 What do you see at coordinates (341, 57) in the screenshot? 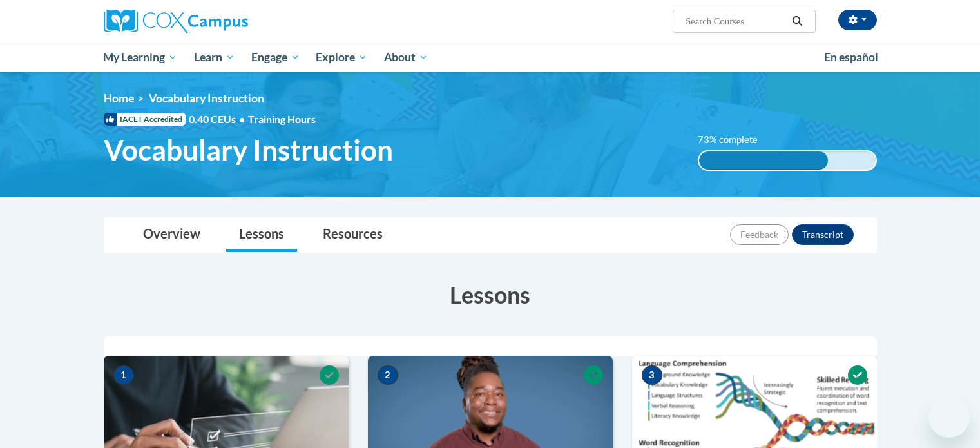
I see `a: Explore` at bounding box center [341, 57].